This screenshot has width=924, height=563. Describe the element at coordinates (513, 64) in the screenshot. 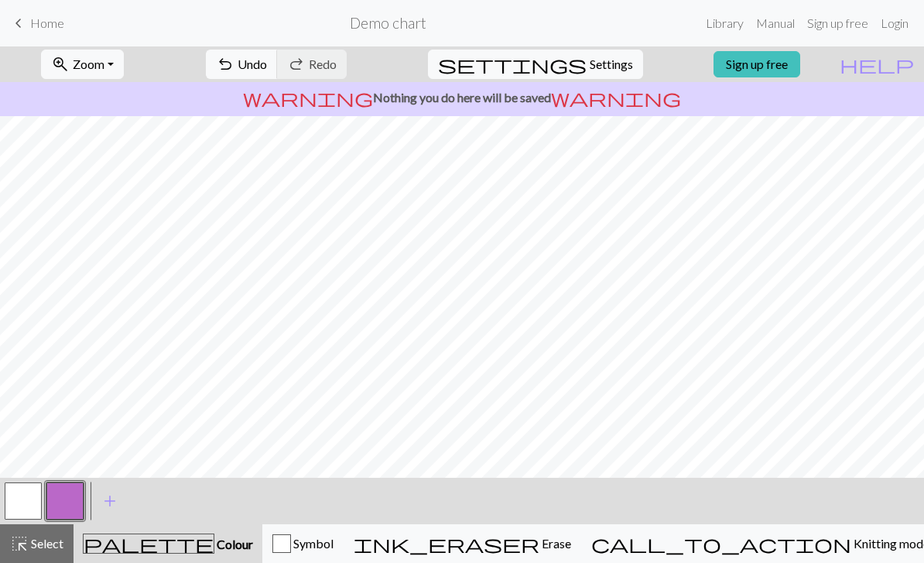

I see `span: settings` at that location.